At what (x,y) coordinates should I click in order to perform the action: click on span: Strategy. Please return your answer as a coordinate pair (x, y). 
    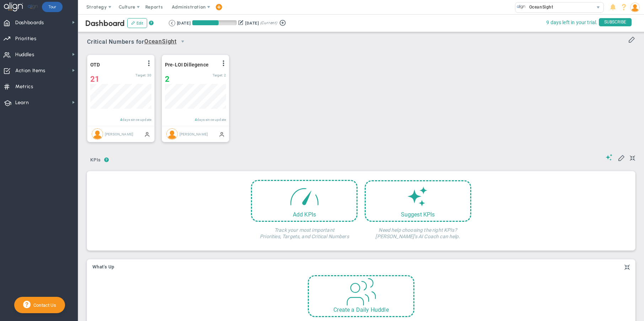
    Looking at the image, I should click on (97, 7).